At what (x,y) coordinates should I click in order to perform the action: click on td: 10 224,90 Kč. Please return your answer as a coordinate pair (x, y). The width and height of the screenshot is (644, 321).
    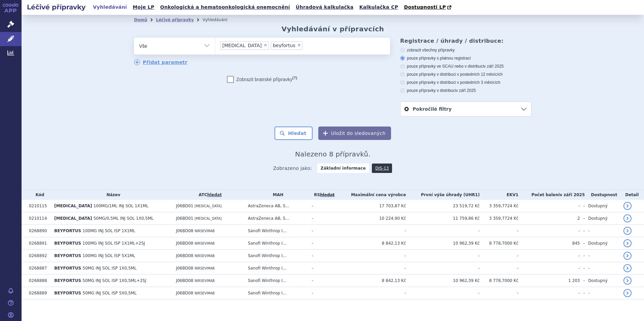
    Looking at the image, I should click on (371, 219).